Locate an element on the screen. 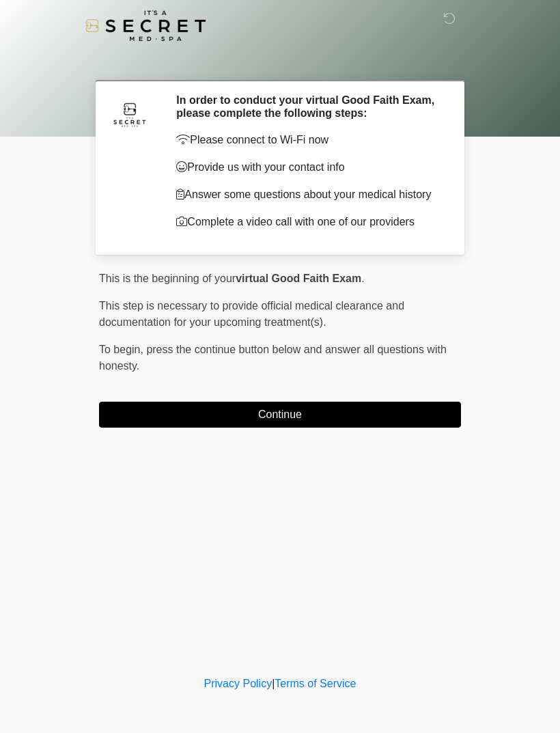 Image resolution: width=560 pixels, height=733 pixels. button: Continue is located at coordinates (280, 414).